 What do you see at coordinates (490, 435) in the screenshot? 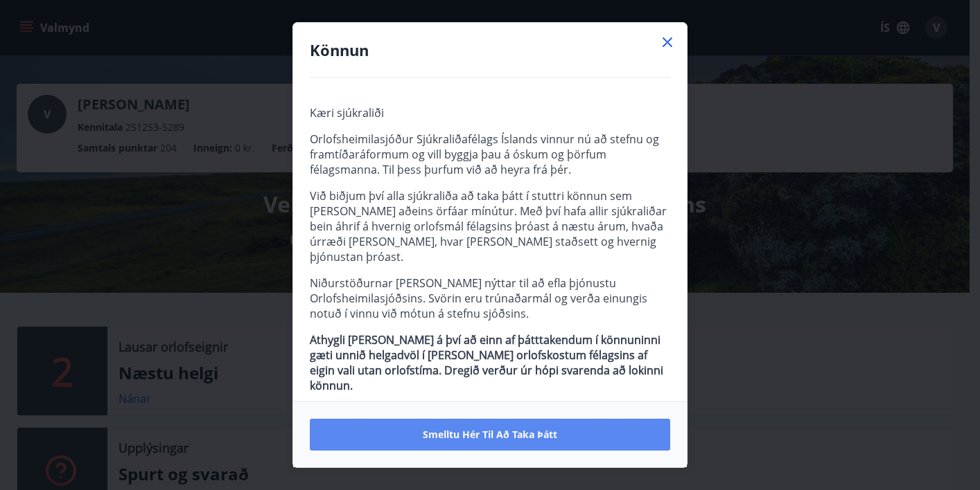
I see `span: Smelltu hér til að taka þátt` at bounding box center [490, 435].